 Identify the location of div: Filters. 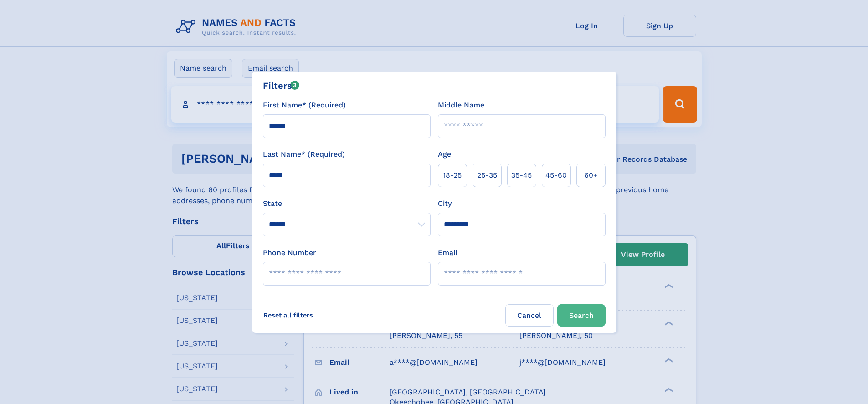
(281, 86).